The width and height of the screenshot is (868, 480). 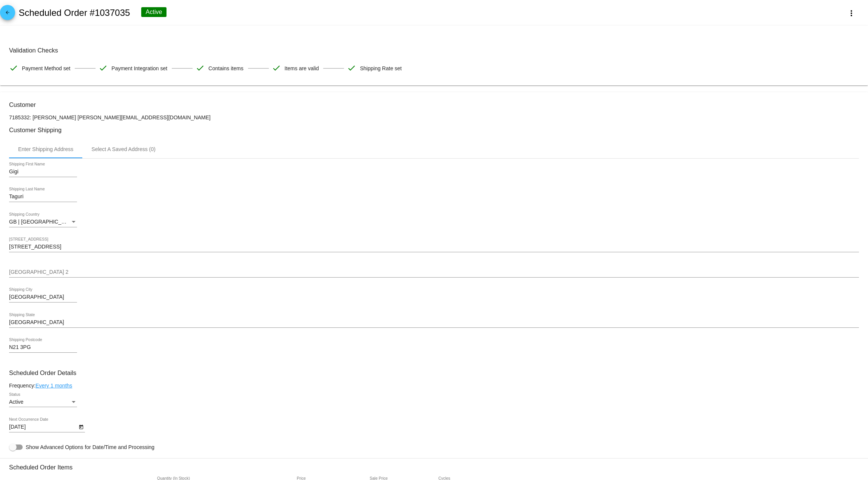 I want to click on span: Shipping Rate set, so click(x=381, y=68).